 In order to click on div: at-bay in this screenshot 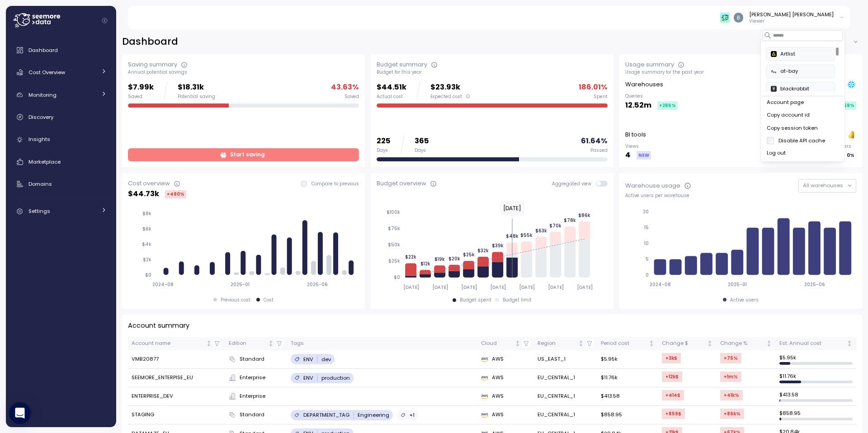, I will do `click(800, 71)`.